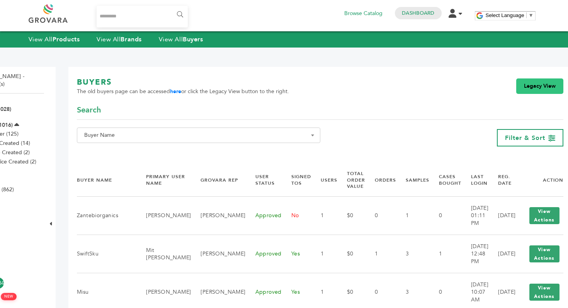  What do you see at coordinates (163, 180) in the screenshot?
I see `th: Primary User Name` at bounding box center [163, 180].